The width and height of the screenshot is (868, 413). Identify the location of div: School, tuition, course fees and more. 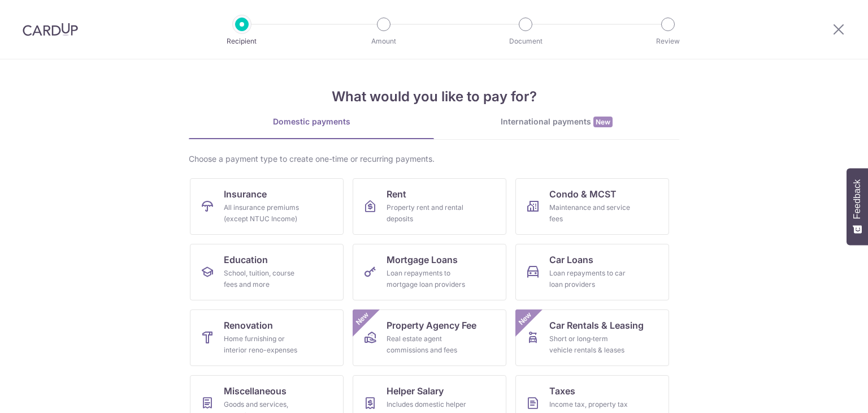
(265, 278).